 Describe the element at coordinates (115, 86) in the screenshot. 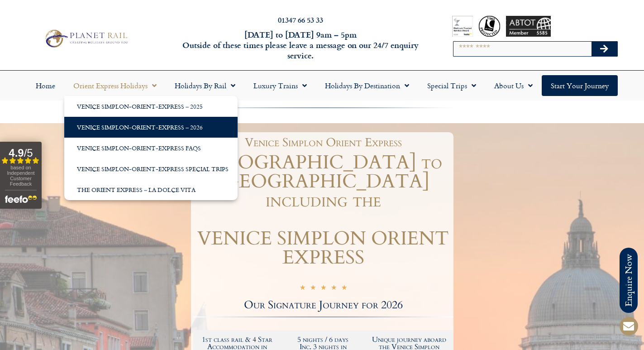

I see `a: Orient Express Holidays` at that location.